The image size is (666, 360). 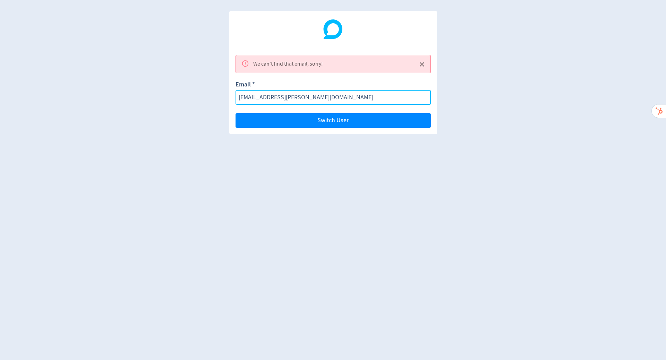 What do you see at coordinates (333, 120) in the screenshot?
I see `button: Switch User` at bounding box center [333, 120].